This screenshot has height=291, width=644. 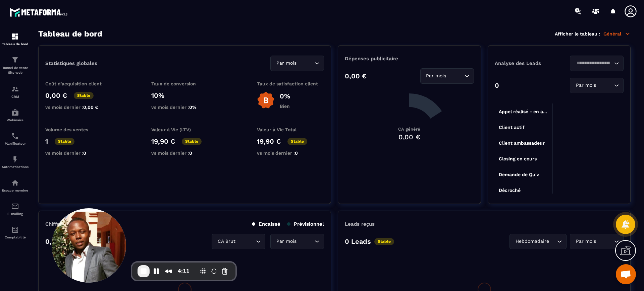 I want to click on p: Comptabilité, so click(x=15, y=237).